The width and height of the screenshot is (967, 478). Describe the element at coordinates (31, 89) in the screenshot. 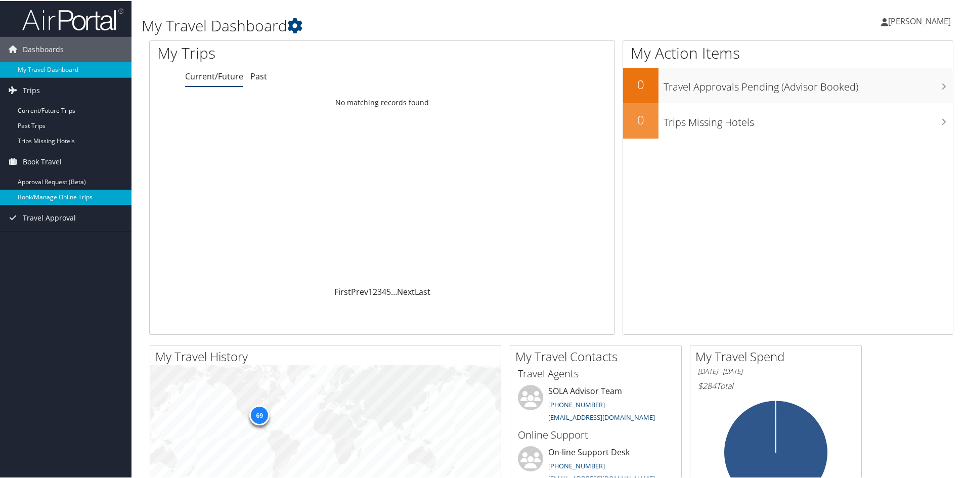

I see `span: Trips` at that location.